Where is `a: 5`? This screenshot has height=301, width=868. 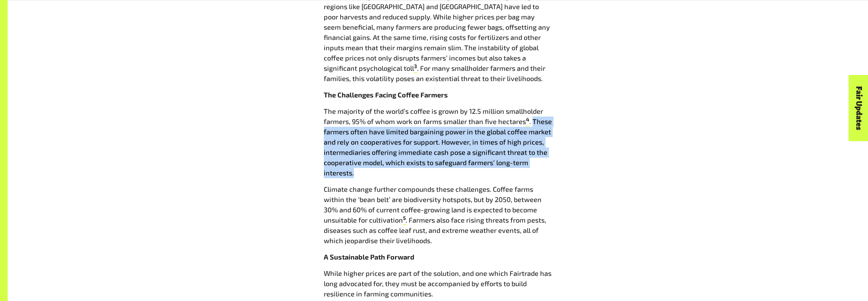 a: 5 is located at coordinates (404, 220).